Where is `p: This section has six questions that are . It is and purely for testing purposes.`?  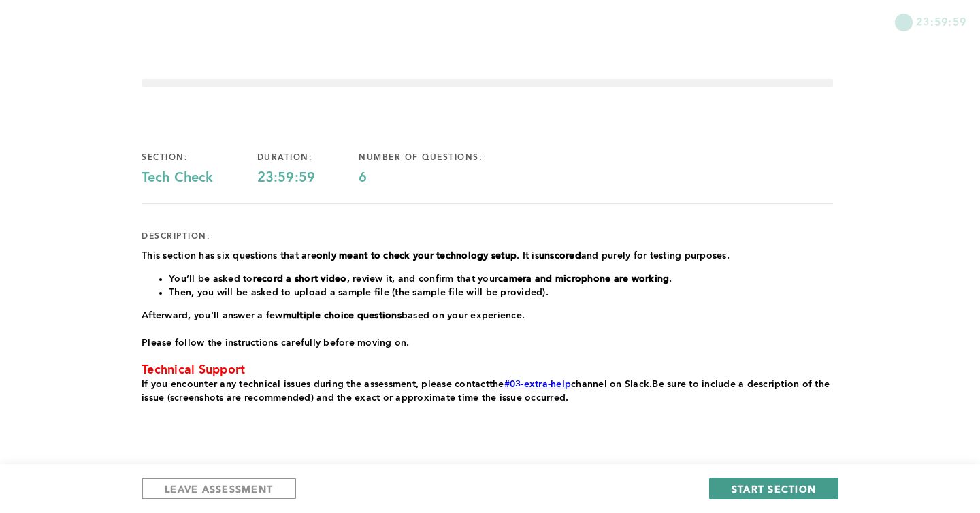 p: This section has six questions that are . It is and purely for testing purposes. is located at coordinates (487, 256).